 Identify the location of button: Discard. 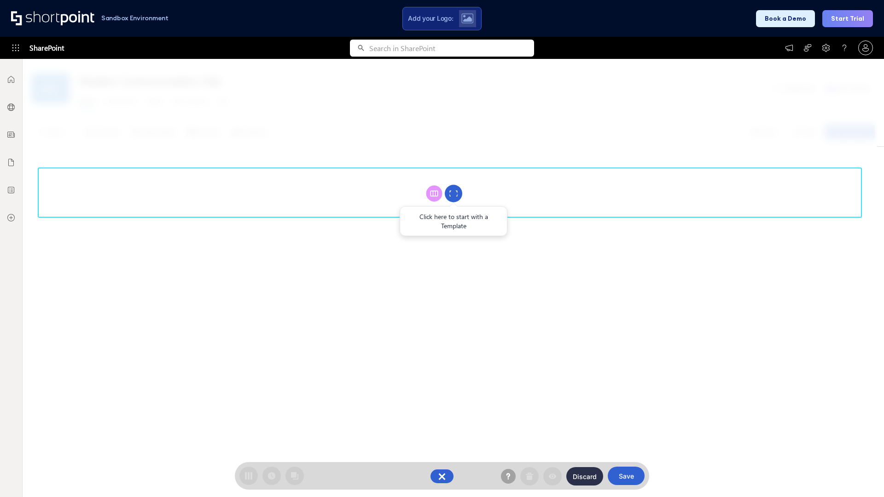
(585, 477).